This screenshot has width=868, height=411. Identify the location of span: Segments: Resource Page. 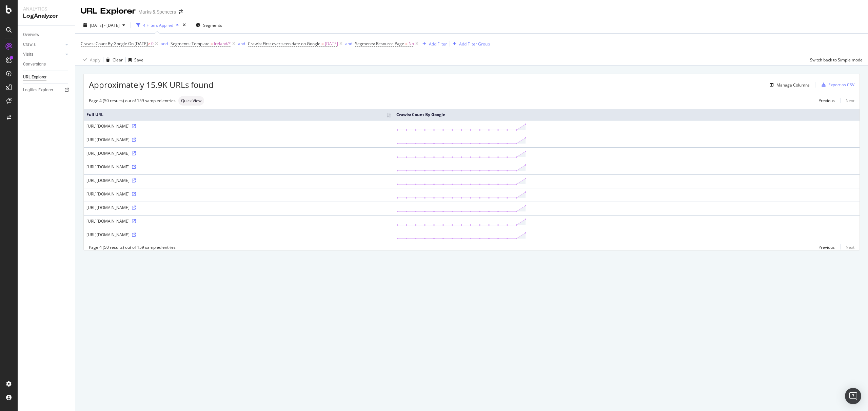
(379, 43).